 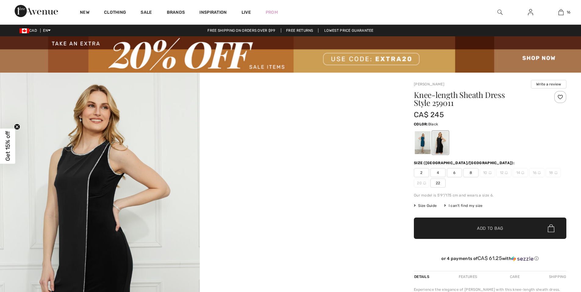 I want to click on span: Get 15% off, so click(x=8, y=146).